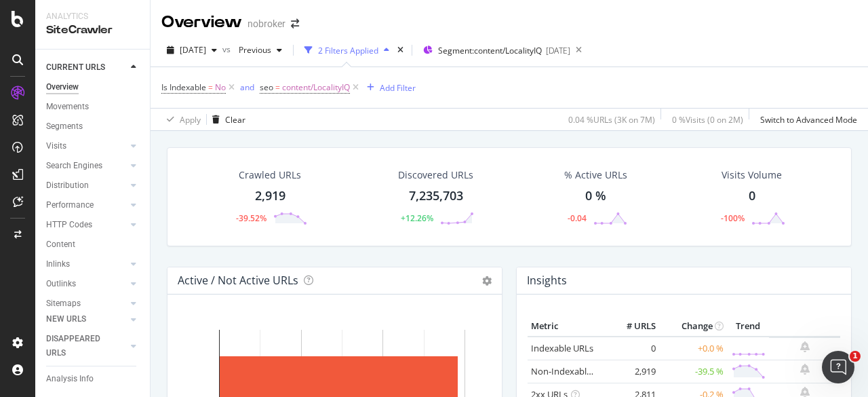 The height and width of the screenshot is (397, 868). What do you see at coordinates (251, 218) in the screenshot?
I see `div: -39.52%` at bounding box center [251, 218].